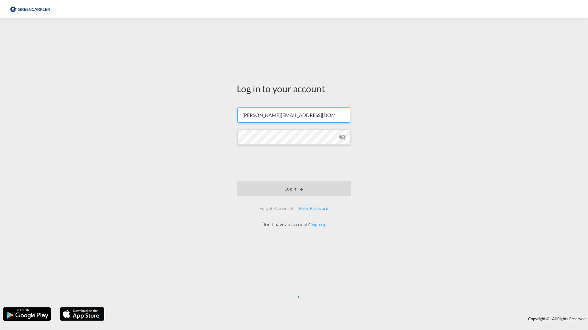  What do you see at coordinates (294, 225) in the screenshot?
I see `div: Don't have an account?` at bounding box center [294, 225].